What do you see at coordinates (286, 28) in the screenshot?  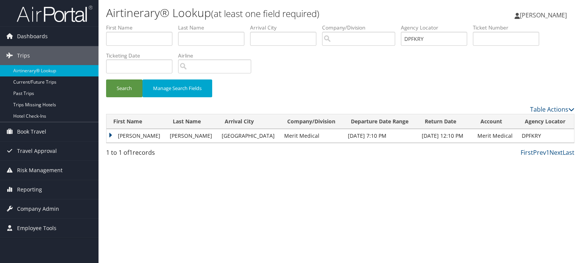 I see `label: Arrival City` at bounding box center [286, 28].